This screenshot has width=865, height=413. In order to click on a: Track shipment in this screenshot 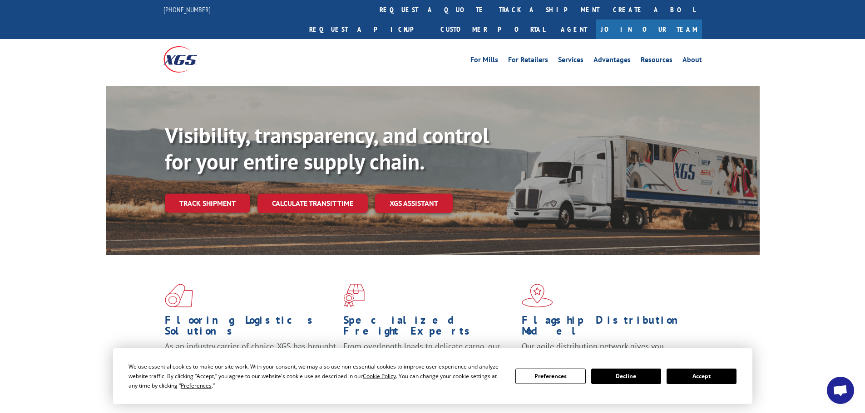, I will do `click(207, 203)`.